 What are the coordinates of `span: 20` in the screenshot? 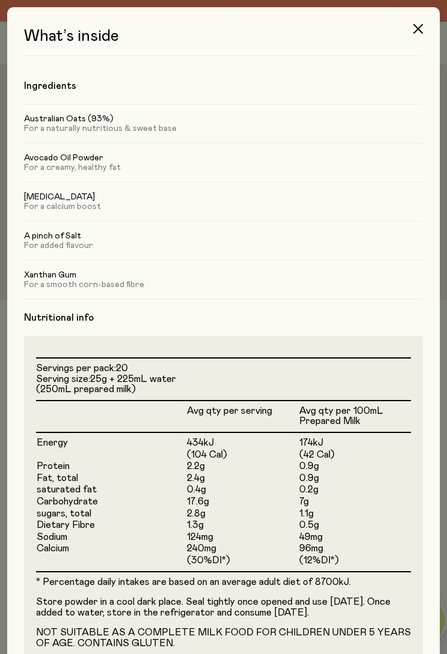 It's located at (122, 368).